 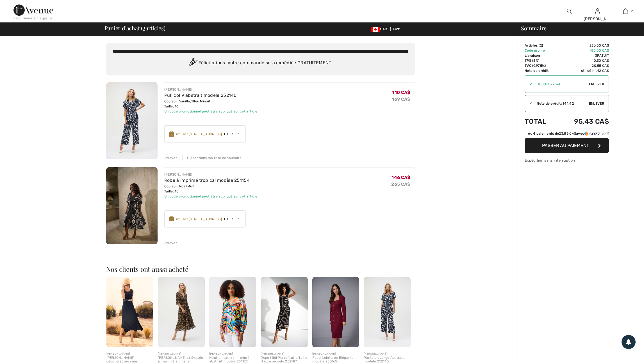 I want to click on td: 20.55 CA$, so click(x=584, y=65).